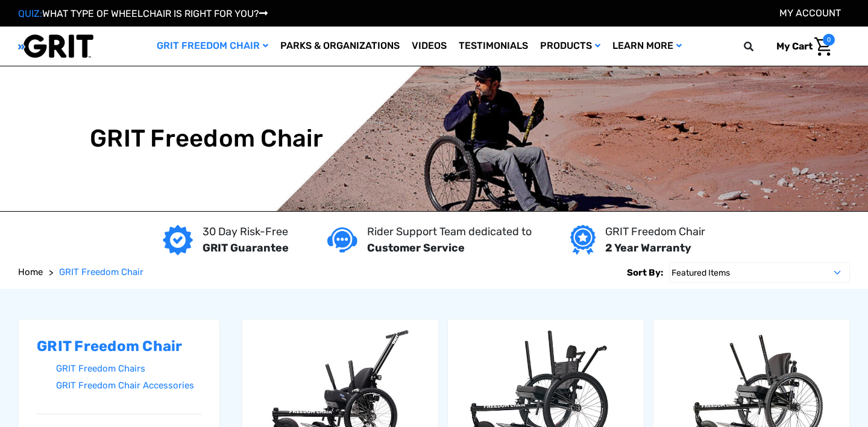 The height and width of the screenshot is (427, 868). Describe the element at coordinates (101, 271) in the screenshot. I see `span: GRIT Freedom Chair` at that location.